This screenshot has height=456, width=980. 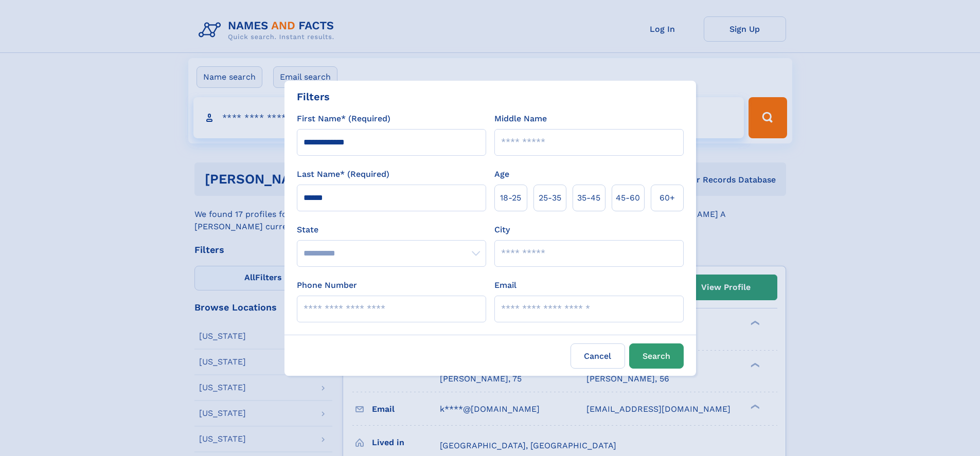 I want to click on div: Filters, so click(x=313, y=97).